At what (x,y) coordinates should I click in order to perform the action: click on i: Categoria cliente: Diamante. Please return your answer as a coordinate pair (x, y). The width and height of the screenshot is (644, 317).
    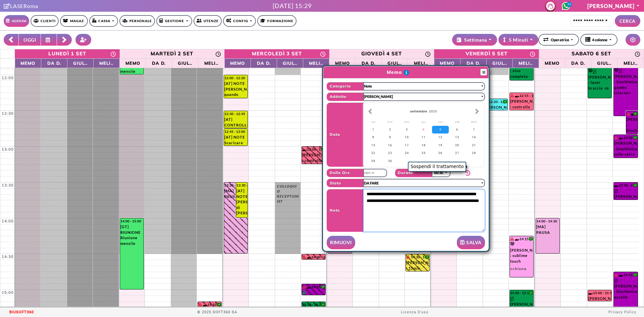
    Looking at the image, I should click on (590, 71).